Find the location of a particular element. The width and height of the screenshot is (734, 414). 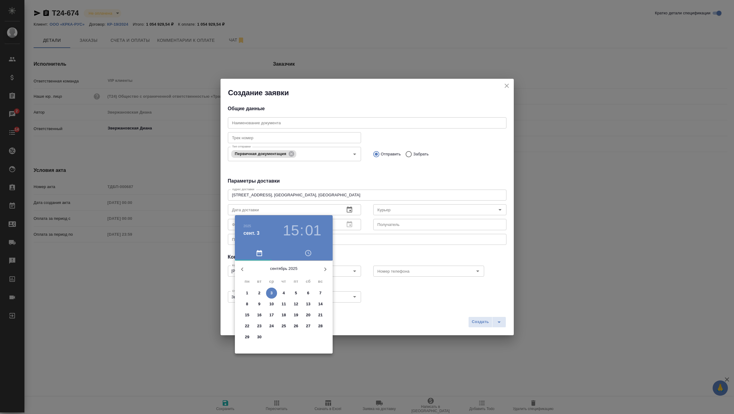

p: сентябрь 2025 is located at coordinates (284, 269).